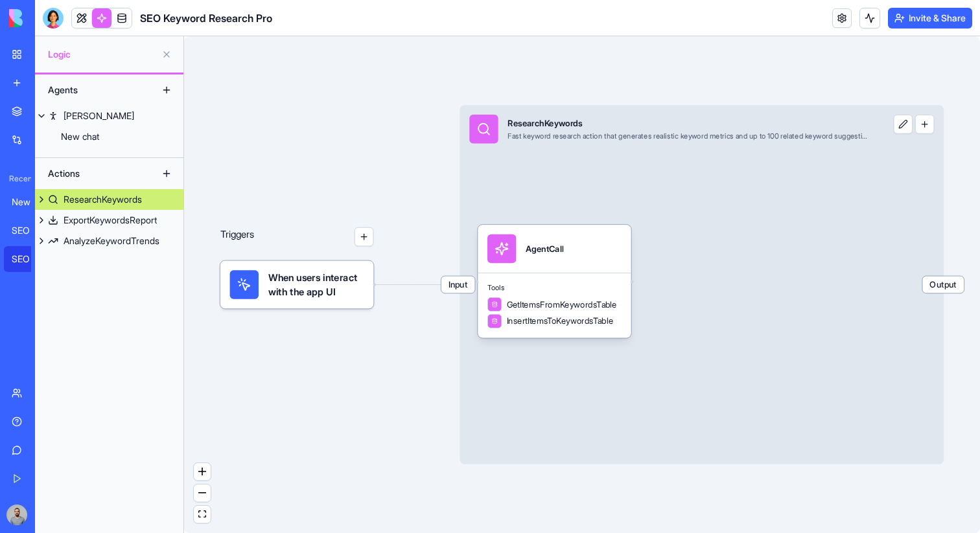 This screenshot has width=980, height=533. Describe the element at coordinates (30, 202) in the screenshot. I see `div: New App` at that location.